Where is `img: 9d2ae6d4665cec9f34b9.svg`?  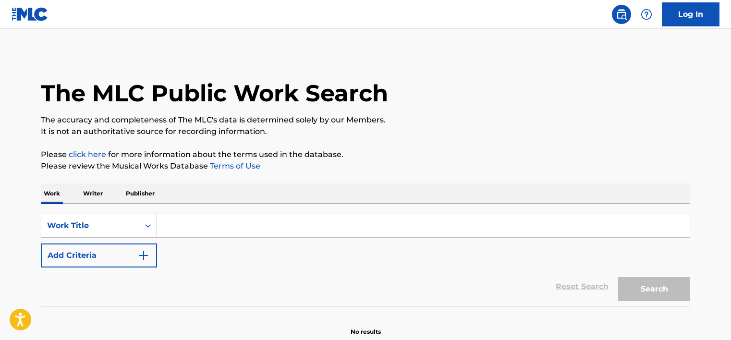
img: 9d2ae6d4665cec9f34b9.svg is located at coordinates (144, 255).